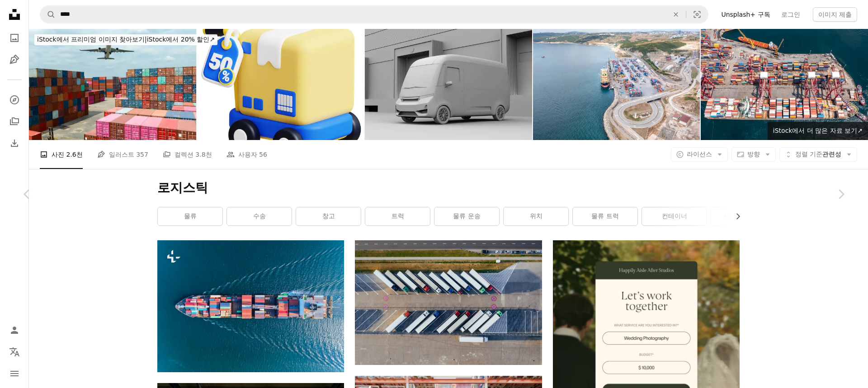 Image resolution: width=868 pixels, height=388 pixels. I want to click on button: Unsplash 검색, so click(48, 14).